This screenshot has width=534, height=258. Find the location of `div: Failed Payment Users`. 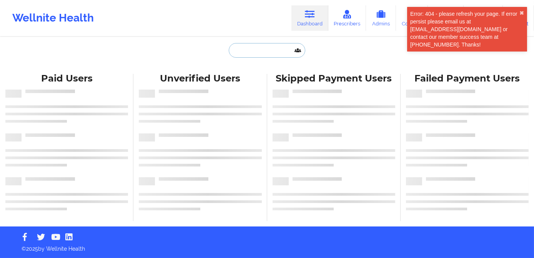

div: Failed Payment Users is located at coordinates (467, 78).